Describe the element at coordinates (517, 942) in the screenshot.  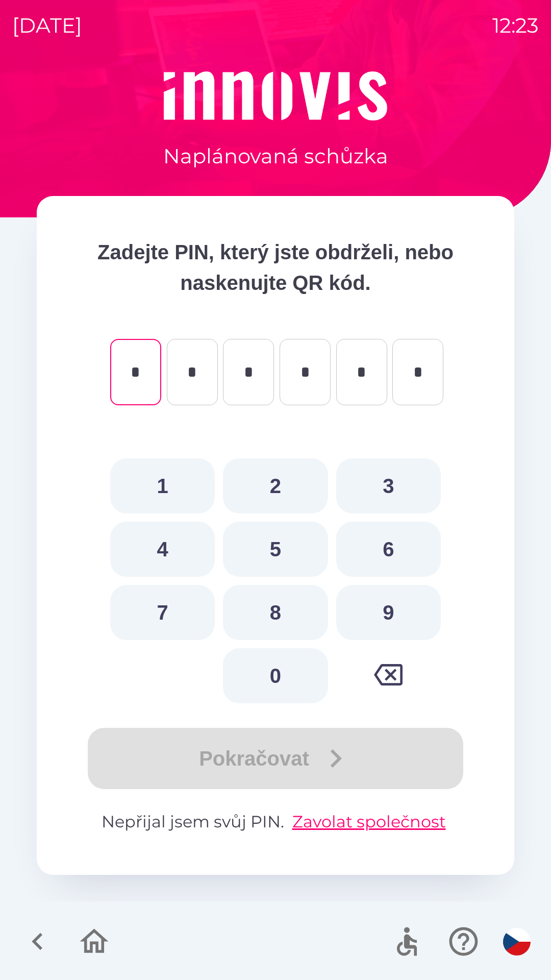
I see `img: cs flag` at that location.